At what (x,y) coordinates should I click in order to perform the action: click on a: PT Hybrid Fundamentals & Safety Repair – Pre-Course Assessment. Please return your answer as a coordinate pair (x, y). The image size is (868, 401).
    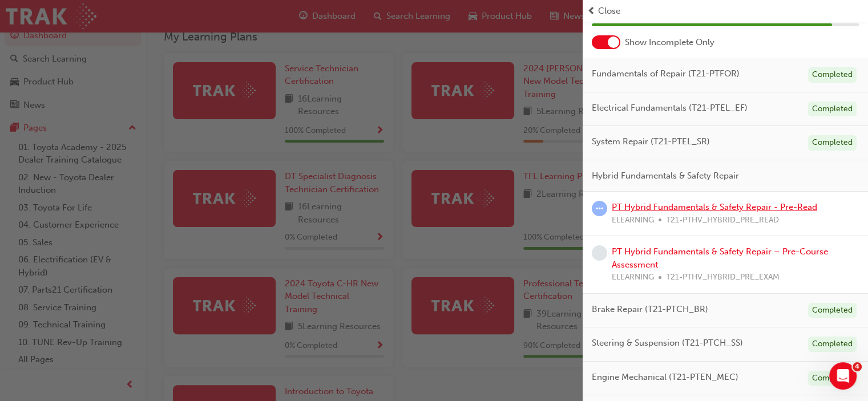
    Looking at the image, I should click on (719, 258).